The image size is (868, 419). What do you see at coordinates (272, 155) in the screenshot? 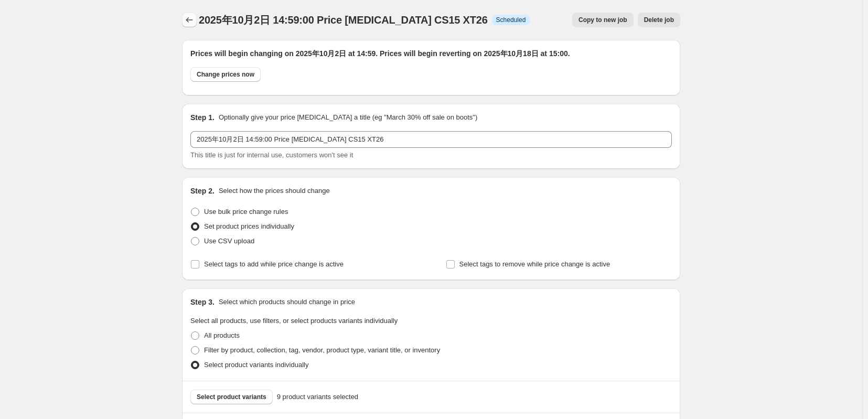
I see `span: This title is just for internal use, customers won't see it` at bounding box center [272, 155].